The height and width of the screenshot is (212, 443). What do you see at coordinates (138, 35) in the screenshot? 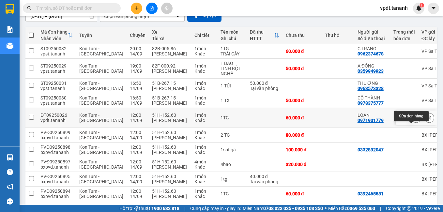
I see `div: Chuyến` at bounding box center [138, 35].